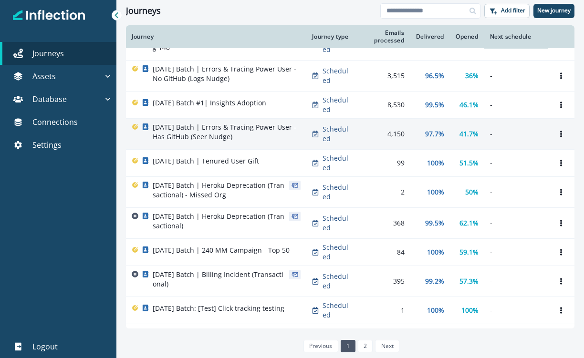  What do you see at coordinates (50, 99) in the screenshot?
I see `p: Database` at bounding box center [50, 99].